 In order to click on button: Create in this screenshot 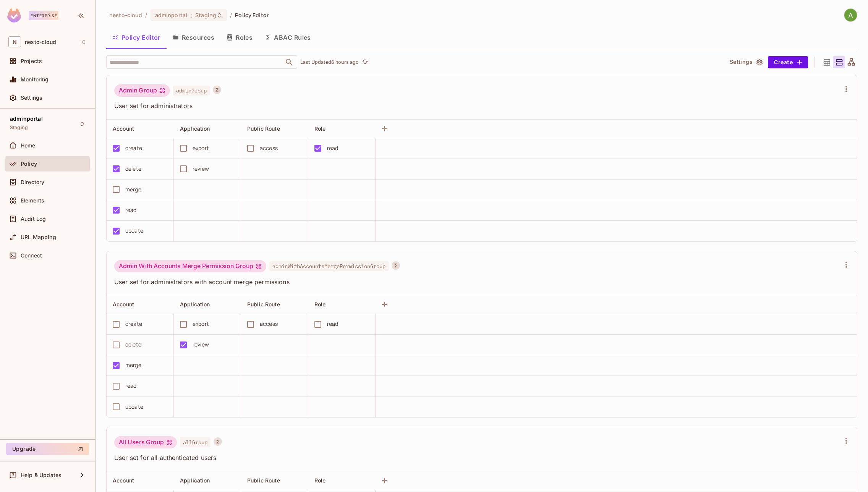, I will do `click(787, 63)`.